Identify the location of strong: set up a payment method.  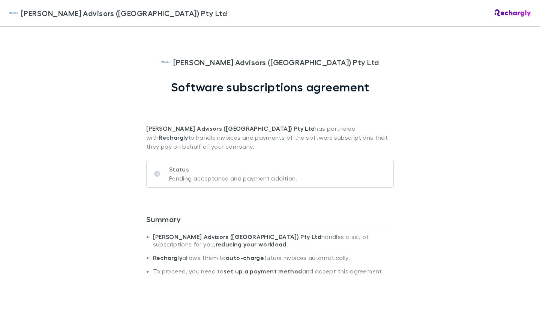
(262, 271).